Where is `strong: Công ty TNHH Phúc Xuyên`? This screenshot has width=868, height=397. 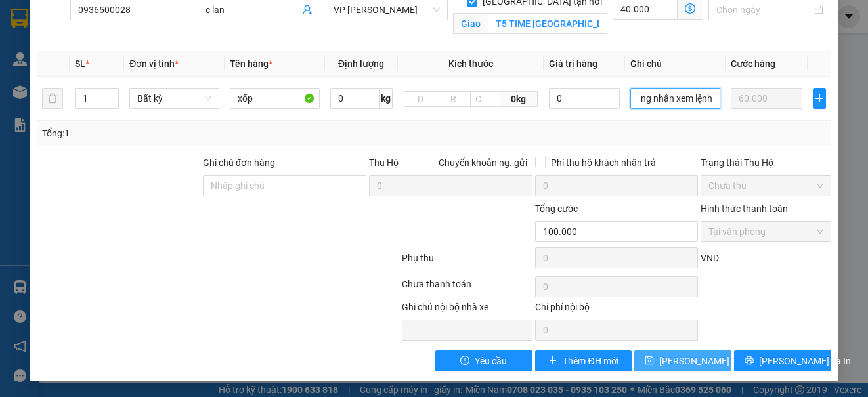 strong: Công ty TNHH Phúc Xuyên is located at coordinates (105, 13).